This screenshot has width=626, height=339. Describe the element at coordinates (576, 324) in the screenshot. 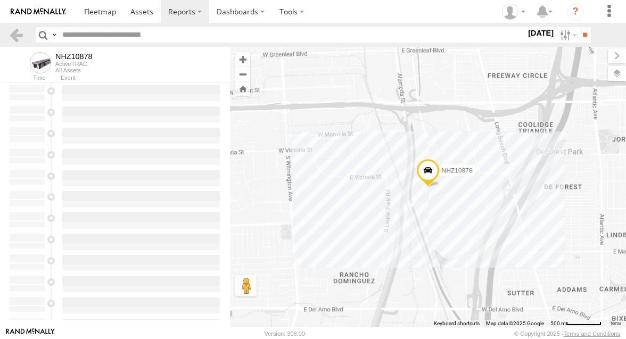

I see `button: Map Scale: 500 m per 63 pixels` at that location.